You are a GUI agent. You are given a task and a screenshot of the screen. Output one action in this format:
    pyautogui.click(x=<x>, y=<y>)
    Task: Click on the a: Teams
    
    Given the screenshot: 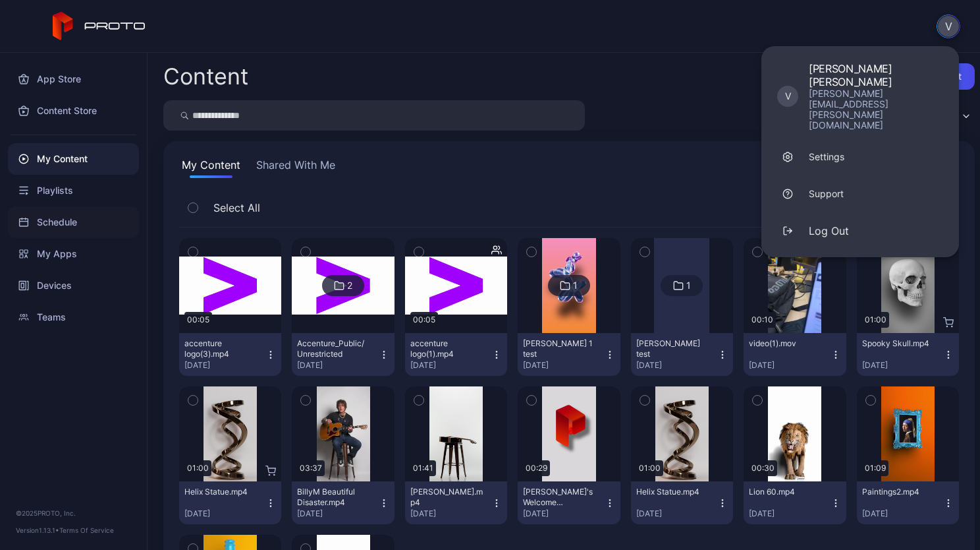 What is the action you would take?
    pyautogui.click(x=73, y=317)
    